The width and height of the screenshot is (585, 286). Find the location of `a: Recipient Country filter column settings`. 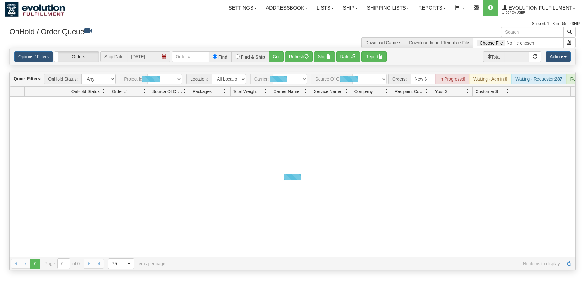

a: Recipient Country filter column settings is located at coordinates (427, 91).